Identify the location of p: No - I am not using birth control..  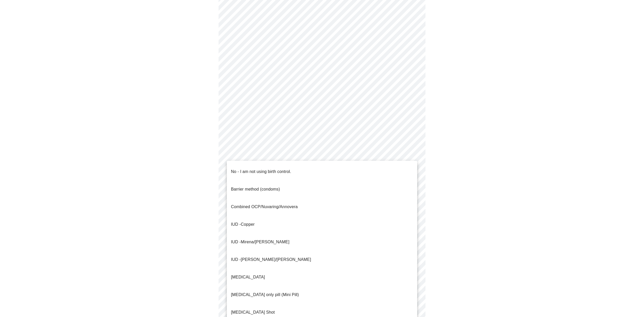
(261, 172).